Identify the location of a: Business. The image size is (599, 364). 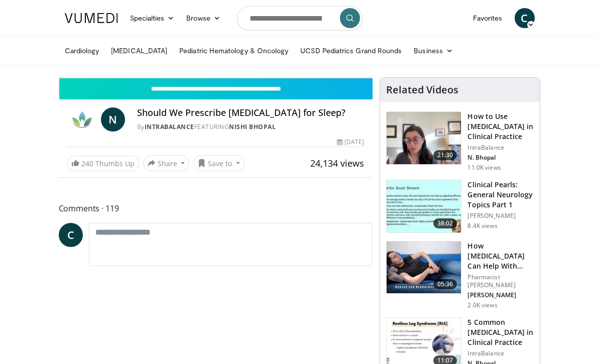
(433, 50).